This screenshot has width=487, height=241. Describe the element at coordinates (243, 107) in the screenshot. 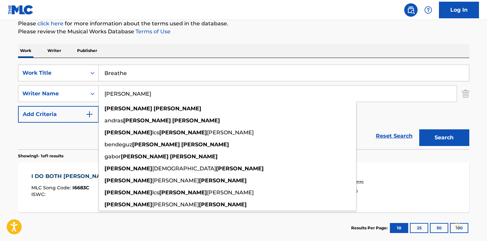

I see `form: Search Form` at that location.